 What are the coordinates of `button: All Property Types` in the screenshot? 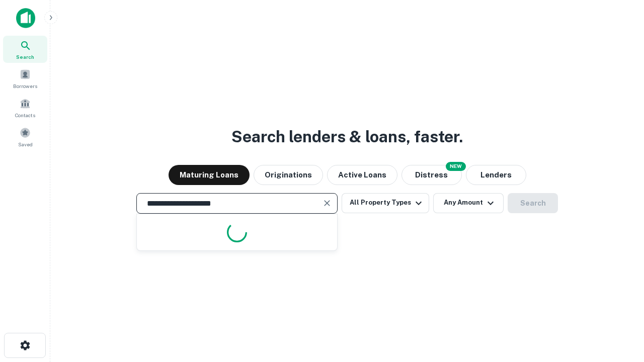 It's located at (385, 204).